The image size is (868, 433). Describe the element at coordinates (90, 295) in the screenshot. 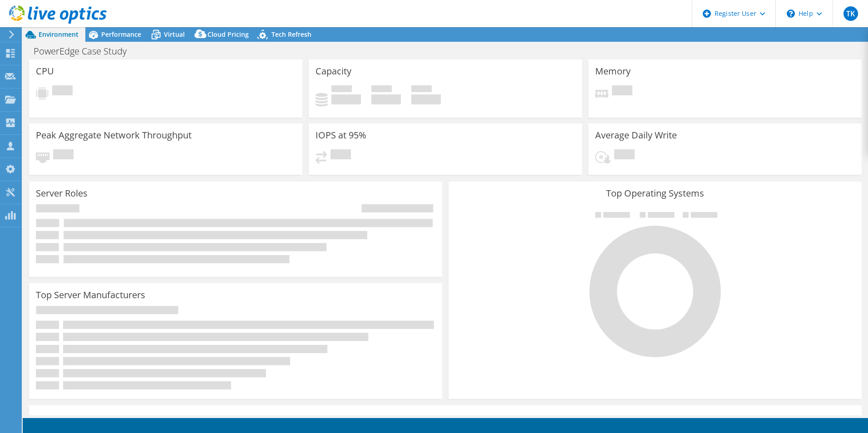

I see `h3: Top Server Manufacturers` at that location.